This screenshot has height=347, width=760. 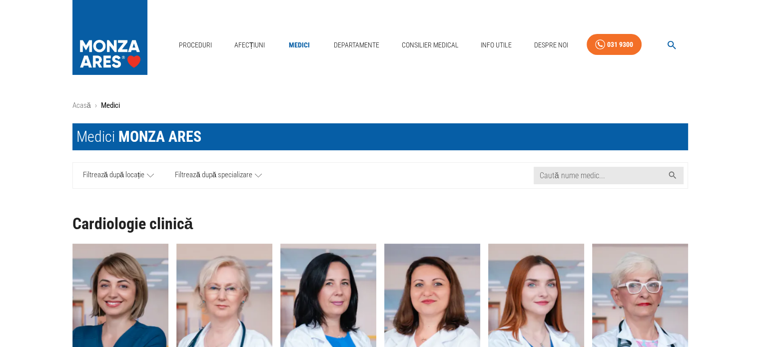 What do you see at coordinates (614, 44) in the screenshot?
I see `a: 031 9300` at bounding box center [614, 44].